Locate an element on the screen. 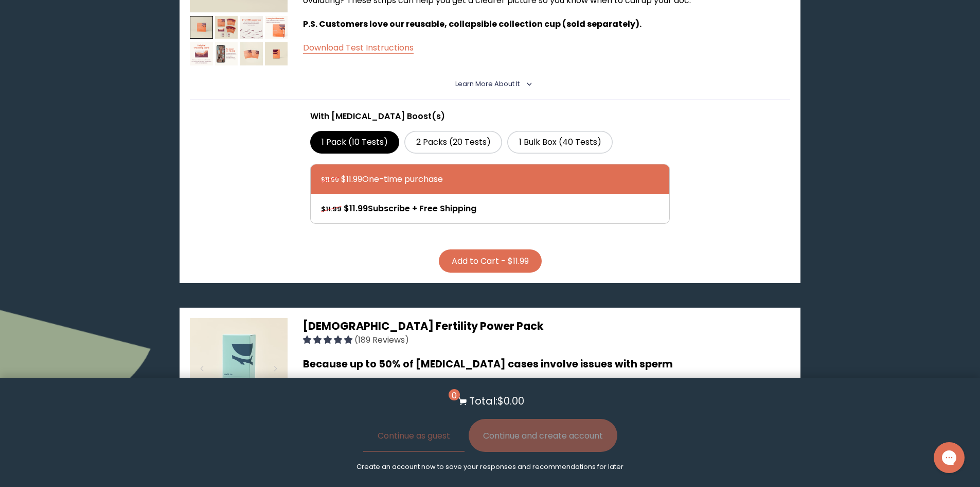 This screenshot has width=980, height=487. summary: Learn More About it < is located at coordinates (490, 84).